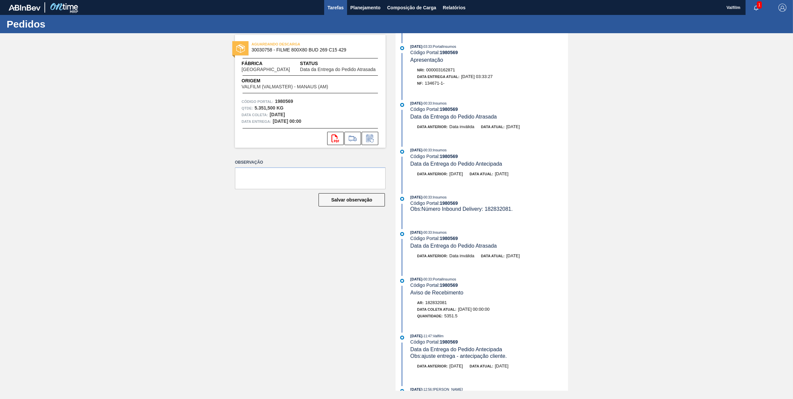  What do you see at coordinates (256, 121) in the screenshot?
I see `span: Data entrega:` at bounding box center [256, 121].